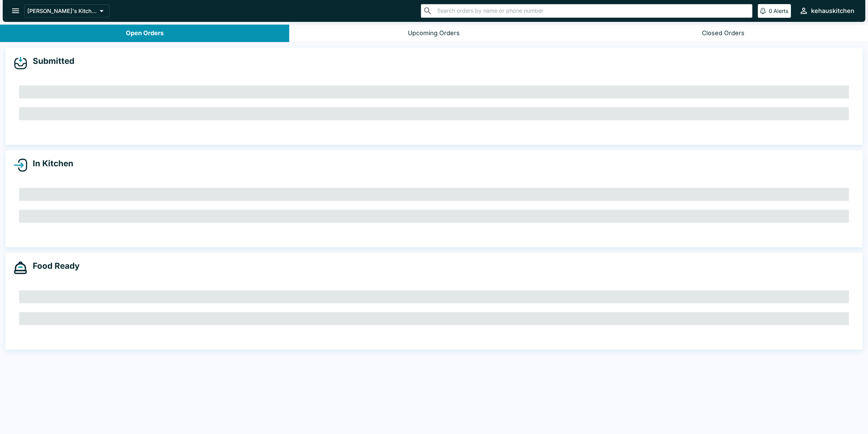 The image size is (868, 434). What do you see at coordinates (434, 33) in the screenshot?
I see `div: Upcoming Orders` at bounding box center [434, 33].